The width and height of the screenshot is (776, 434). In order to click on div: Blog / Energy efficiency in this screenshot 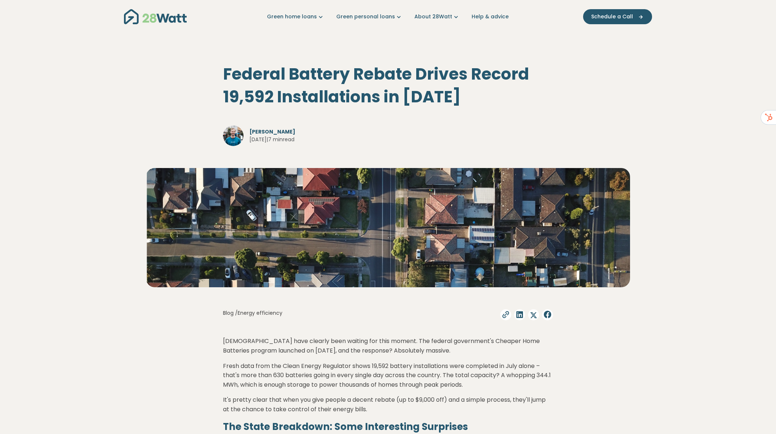, I will do `click(253, 315)`.